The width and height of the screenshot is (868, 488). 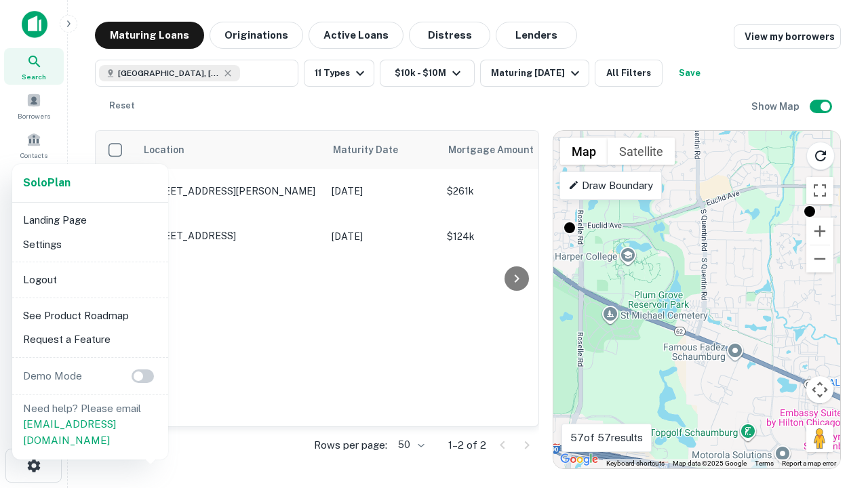 What do you see at coordinates (47, 182) in the screenshot?
I see `strong: Solo Plan` at bounding box center [47, 182].